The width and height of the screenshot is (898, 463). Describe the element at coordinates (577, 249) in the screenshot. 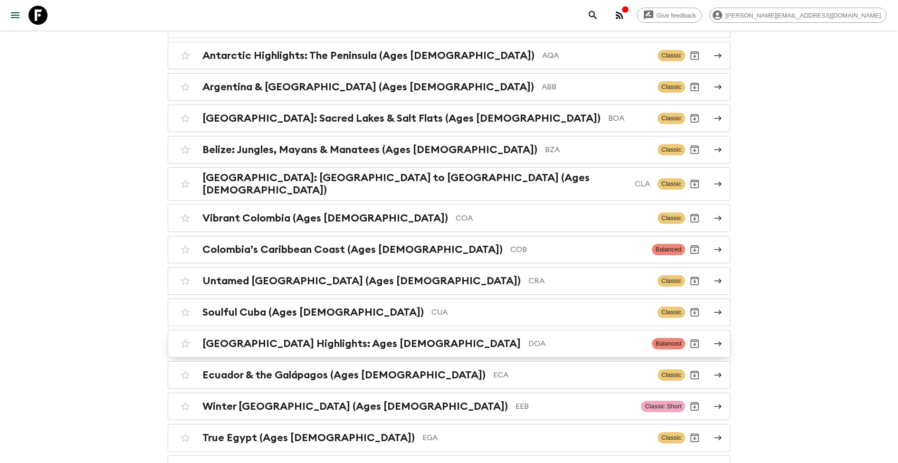

I see `p: COB` at that location.